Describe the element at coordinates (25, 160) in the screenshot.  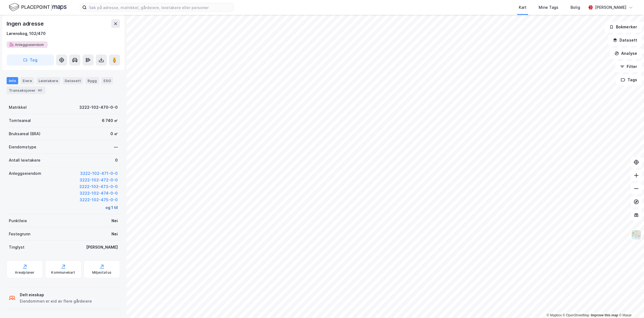
I see `div: Antall leietakere` at that location.